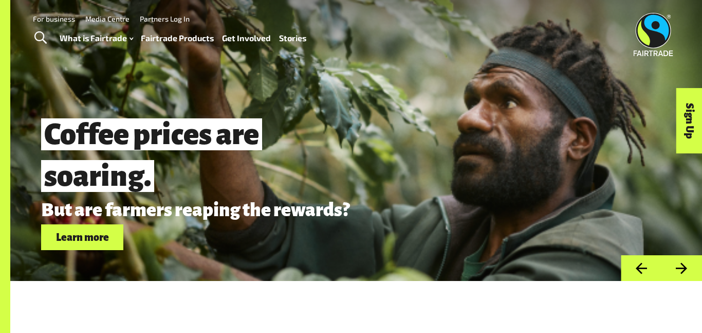 The width and height of the screenshot is (702, 333). I want to click on a: Learn more, so click(82, 237).